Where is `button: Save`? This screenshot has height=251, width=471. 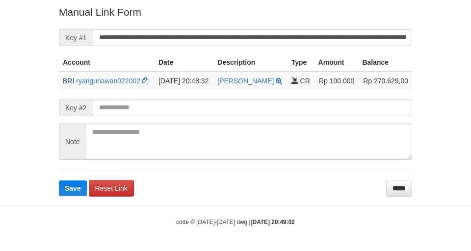 button: Save is located at coordinates (73, 189).